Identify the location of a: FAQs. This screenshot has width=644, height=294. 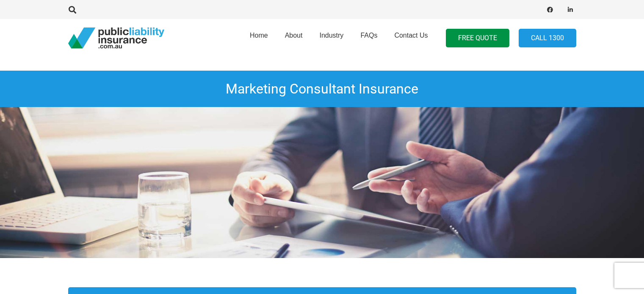
(369, 38).